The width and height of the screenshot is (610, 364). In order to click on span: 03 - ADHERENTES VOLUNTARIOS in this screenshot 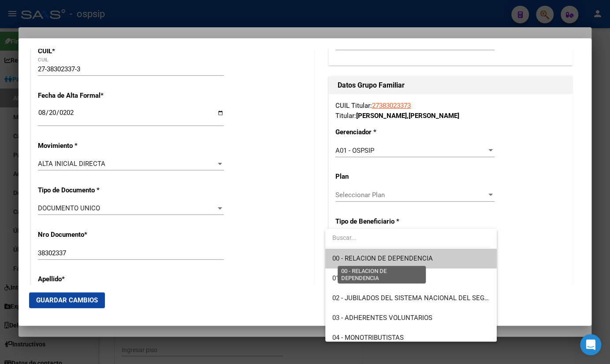, I will do `click(382, 318)`.